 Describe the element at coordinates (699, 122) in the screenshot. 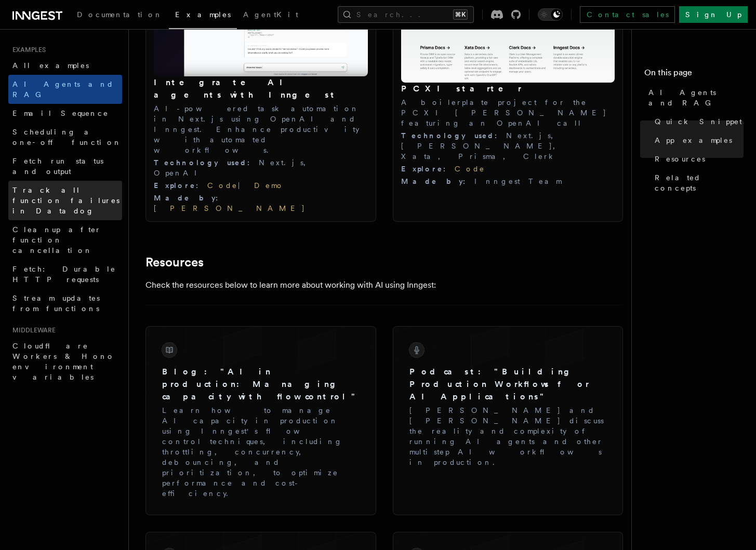

I see `span: Quick Snippet` at that location.